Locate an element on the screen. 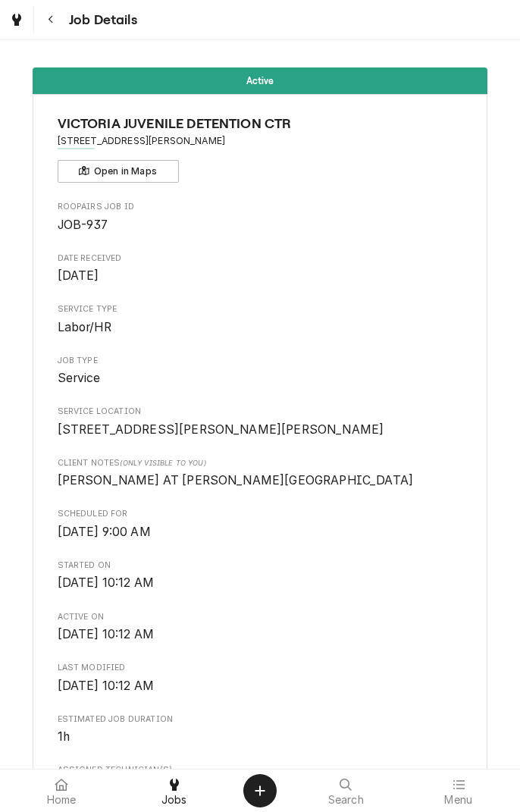 The image size is (520, 812). button: Navigate back is located at coordinates (51, 20).